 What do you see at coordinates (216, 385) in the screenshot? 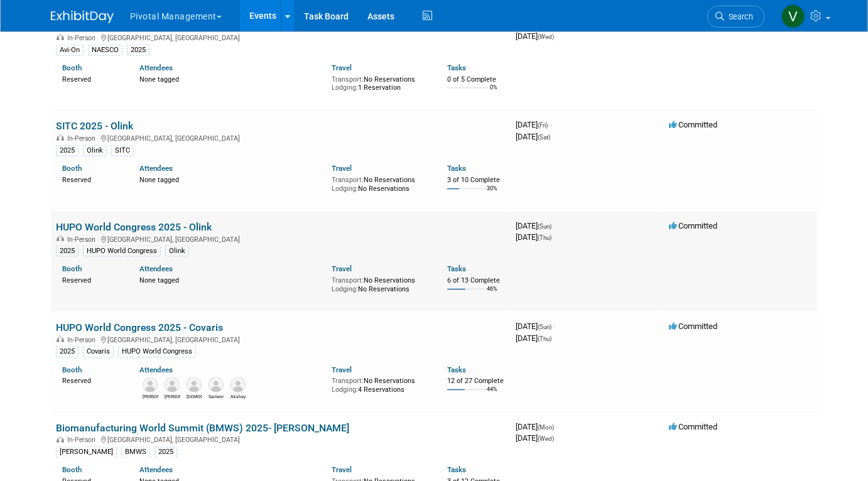
I see `img: Sameer Vasantgadkar` at bounding box center [216, 385].